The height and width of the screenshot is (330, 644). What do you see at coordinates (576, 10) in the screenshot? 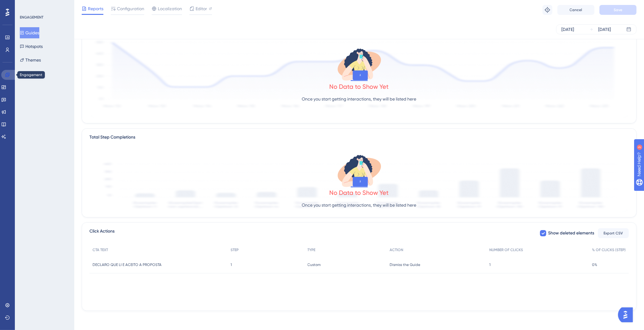
I see `button: Cancel` at bounding box center [576, 10].